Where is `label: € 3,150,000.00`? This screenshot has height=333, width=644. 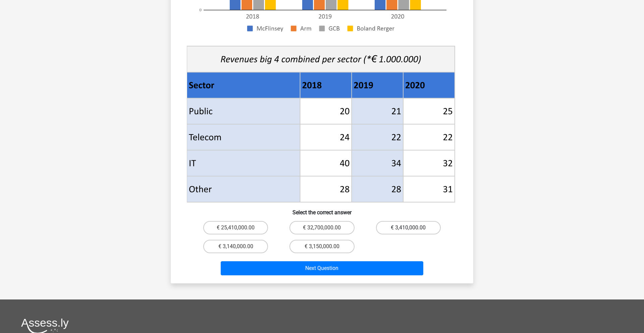
label: € 3,150,000.00 is located at coordinates (322, 247).